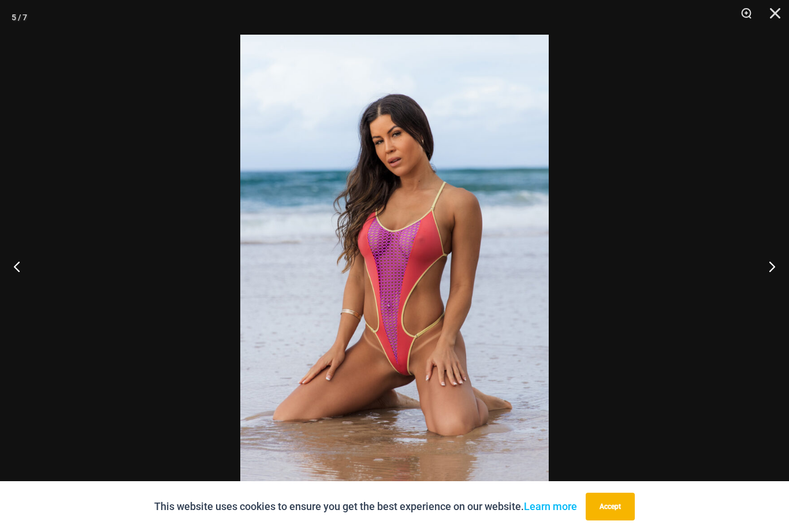  What do you see at coordinates (610, 507) in the screenshot?
I see `button: Accept` at bounding box center [610, 507].